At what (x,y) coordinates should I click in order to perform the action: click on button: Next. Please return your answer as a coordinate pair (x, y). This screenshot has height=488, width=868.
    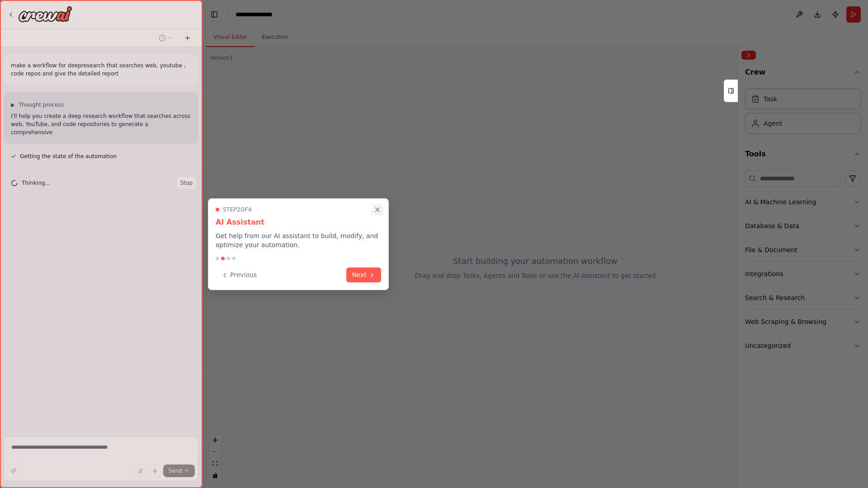
    Looking at the image, I should click on (363, 275).